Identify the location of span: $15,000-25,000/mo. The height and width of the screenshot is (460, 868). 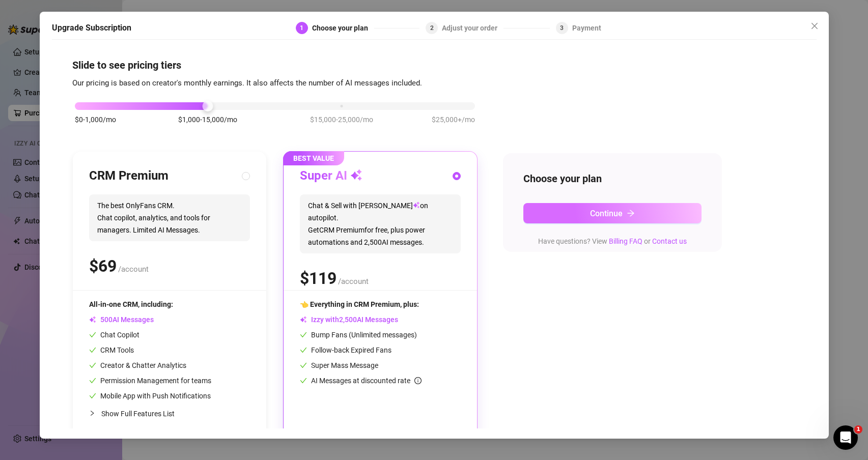
(342, 120).